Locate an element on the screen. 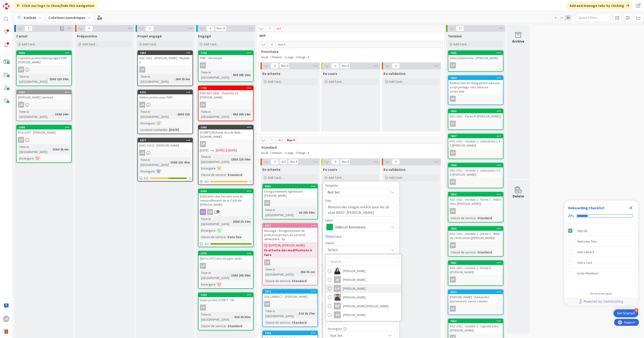 This screenshot has width=644, height=338. span: 1/1 is located at coordinates (206, 243).